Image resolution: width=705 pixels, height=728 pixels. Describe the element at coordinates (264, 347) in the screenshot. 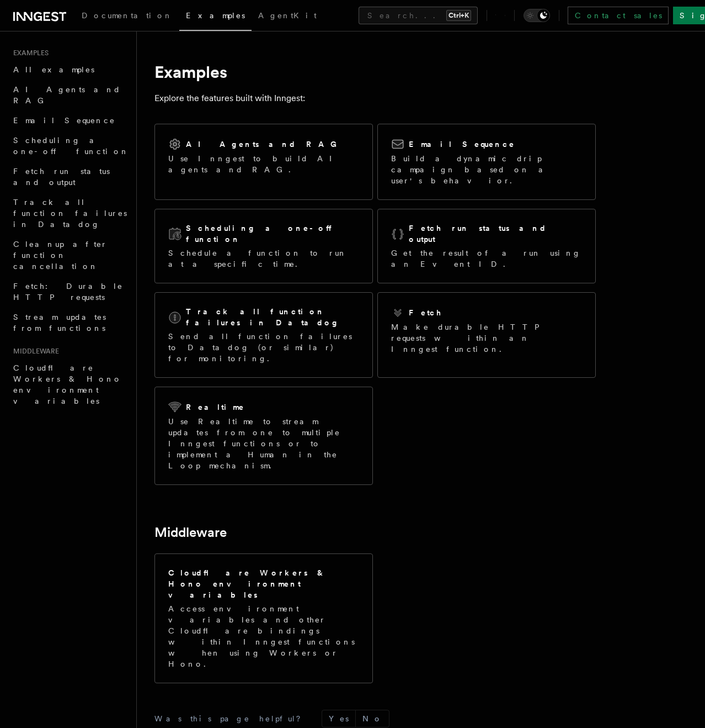

I see `p: Send all function failures to Datadog (or similar) for monitoring.` at that location.